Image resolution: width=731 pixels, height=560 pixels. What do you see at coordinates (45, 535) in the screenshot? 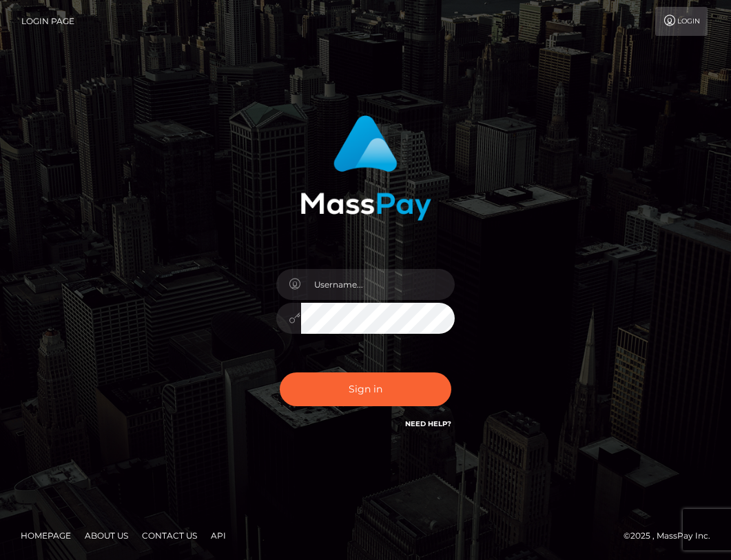
I see `a: Homepage` at bounding box center [45, 535].